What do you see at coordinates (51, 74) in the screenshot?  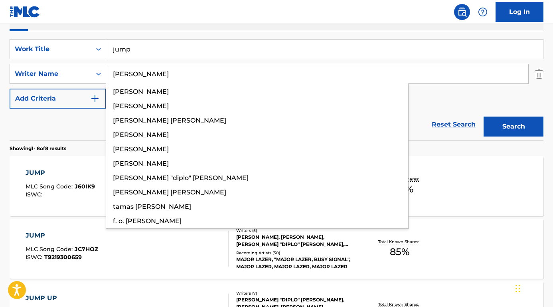 I see `div: Writer Name` at bounding box center [51, 74].